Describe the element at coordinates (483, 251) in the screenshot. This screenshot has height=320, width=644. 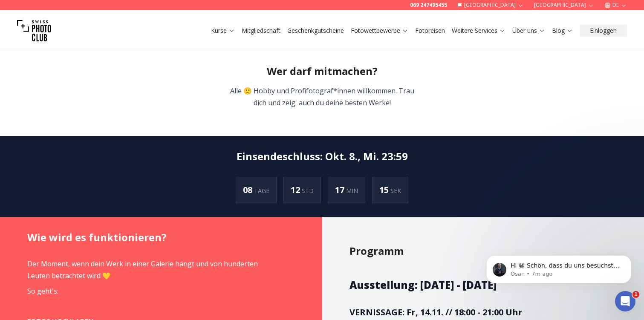
I see `h2: Programm` at that location.